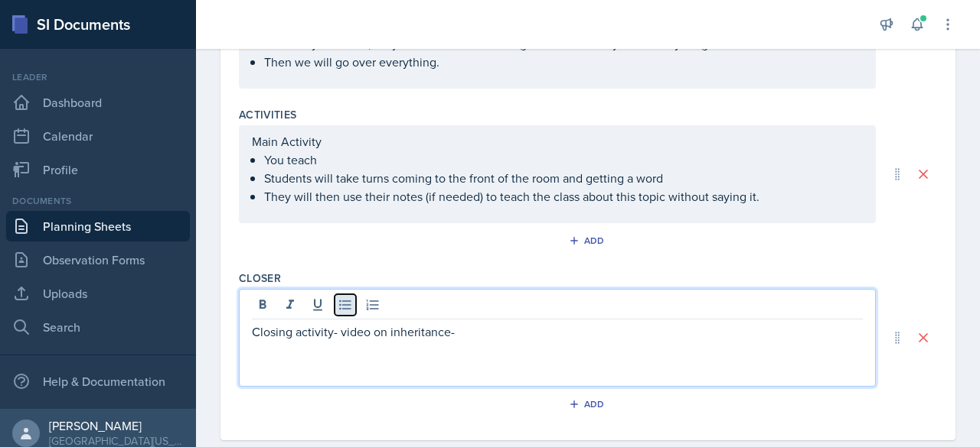 The height and width of the screenshot is (447, 980). I want to click on a: Dashboard, so click(98, 102).